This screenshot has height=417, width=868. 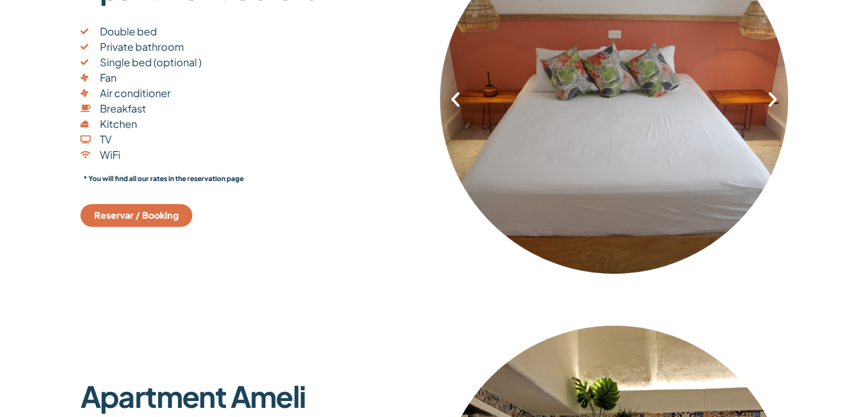 I want to click on span: Kitchen, so click(x=117, y=123).